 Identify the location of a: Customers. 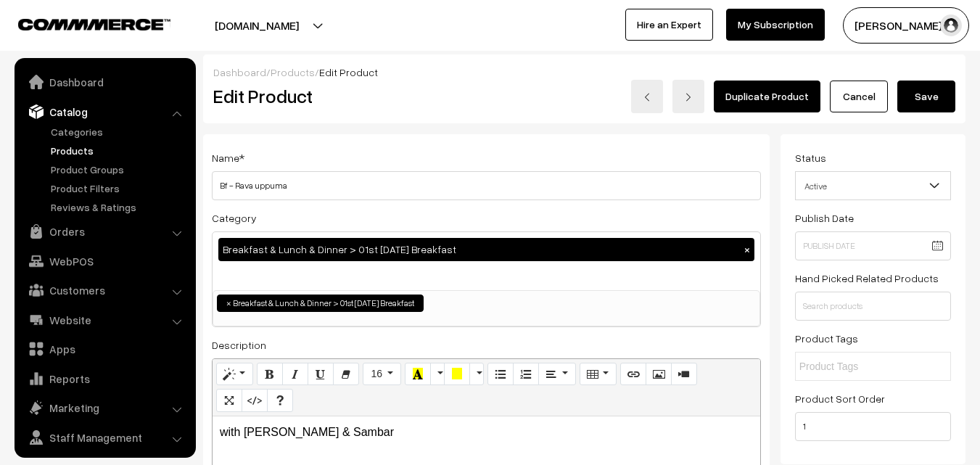
(104, 290).